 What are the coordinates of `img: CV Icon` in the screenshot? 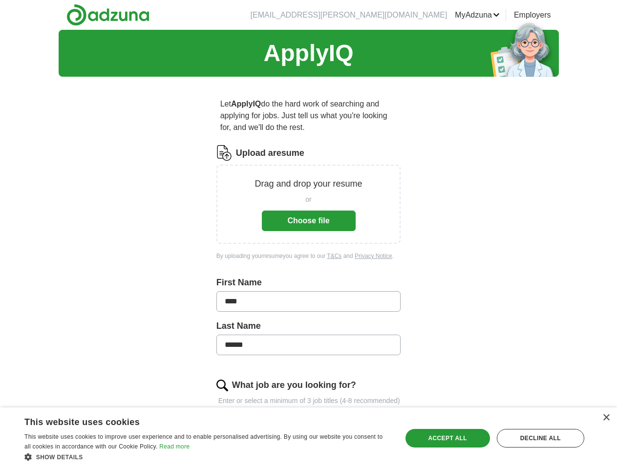 It's located at (224, 153).